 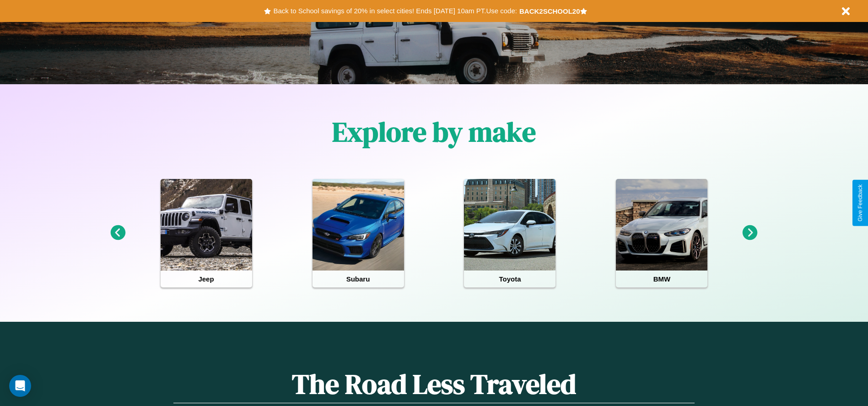 I want to click on h1: The Road Less Traveled, so click(x=433, y=384).